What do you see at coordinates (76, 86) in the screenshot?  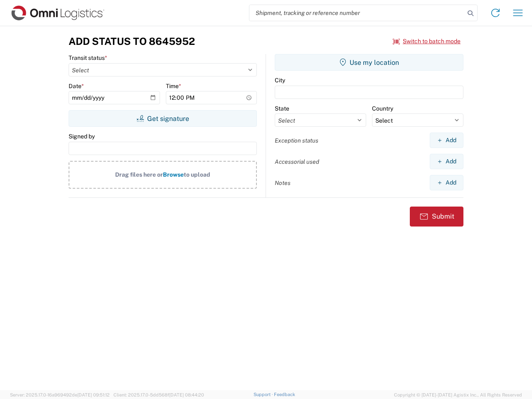 I see `label: Date` at bounding box center [76, 86].